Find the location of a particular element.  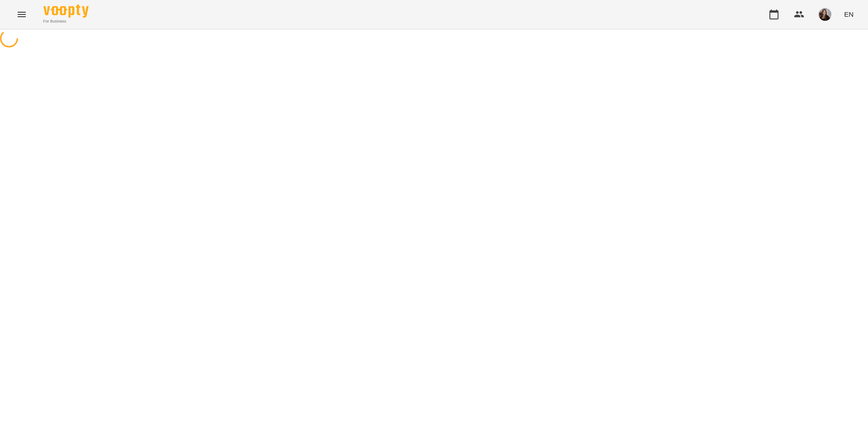

button: Menu is located at coordinates (22, 14).